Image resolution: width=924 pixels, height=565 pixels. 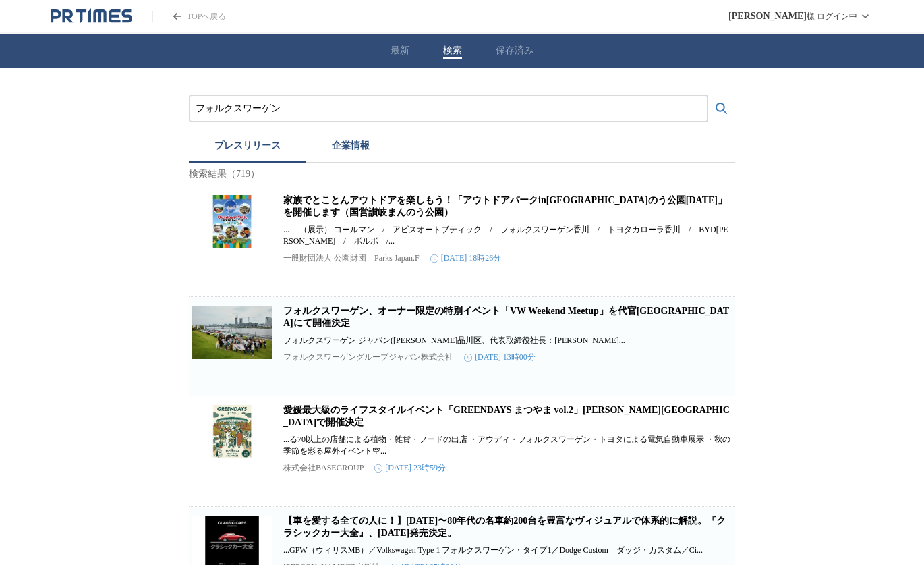 What do you see at coordinates (400, 51) in the screenshot?
I see `button: 最新` at bounding box center [400, 51].